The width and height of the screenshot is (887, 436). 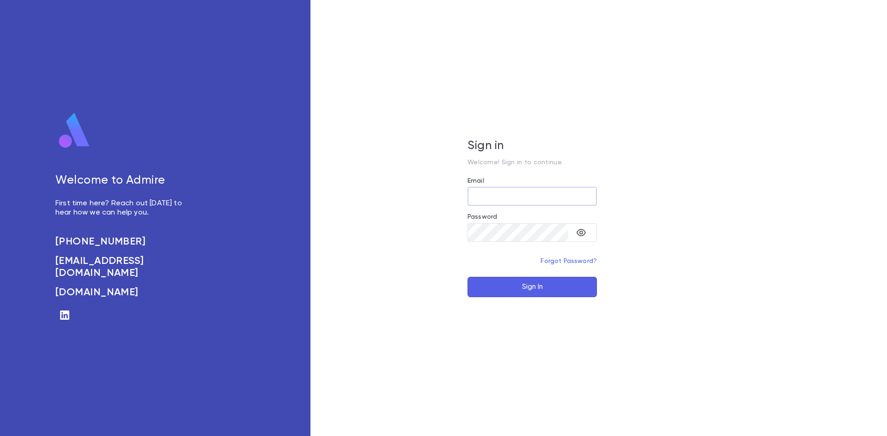 I want to click on label: Password, so click(x=482, y=217).